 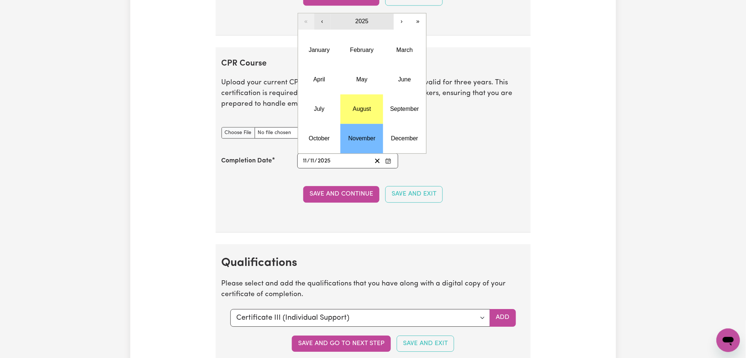 What do you see at coordinates (362, 79) in the screenshot?
I see `button: May 2025` at bounding box center [362, 79].